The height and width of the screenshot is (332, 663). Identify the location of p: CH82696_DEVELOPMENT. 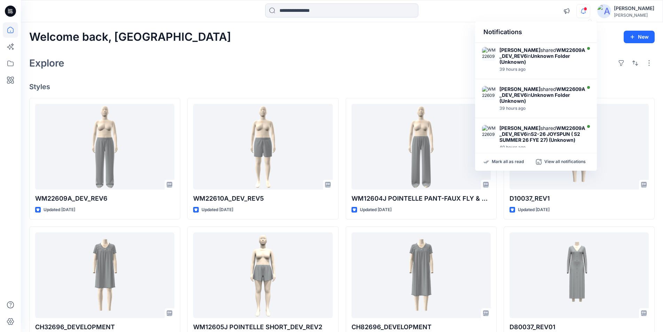
(421, 327).